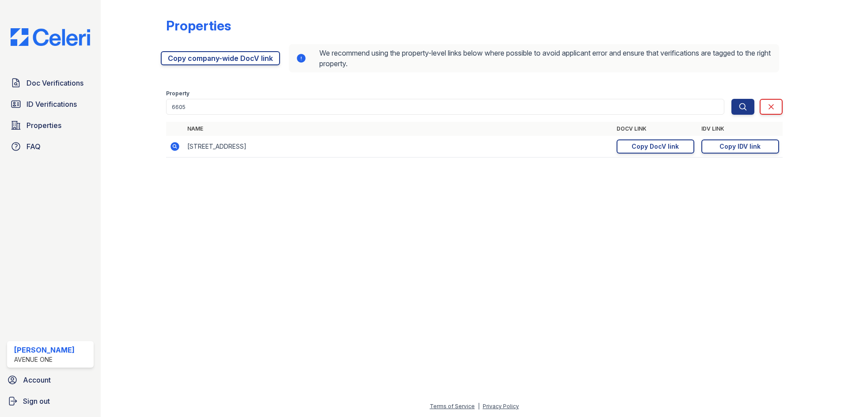 Image resolution: width=848 pixels, height=417 pixels. What do you see at coordinates (220, 58) in the screenshot?
I see `a: Copy company-wide DocV link` at bounding box center [220, 58].